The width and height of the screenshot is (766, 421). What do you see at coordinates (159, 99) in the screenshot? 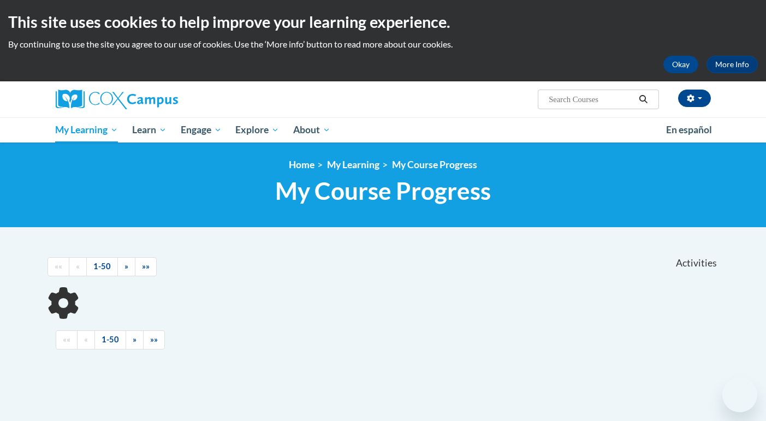
I see `a: Cox Campus` at bounding box center [159, 99].